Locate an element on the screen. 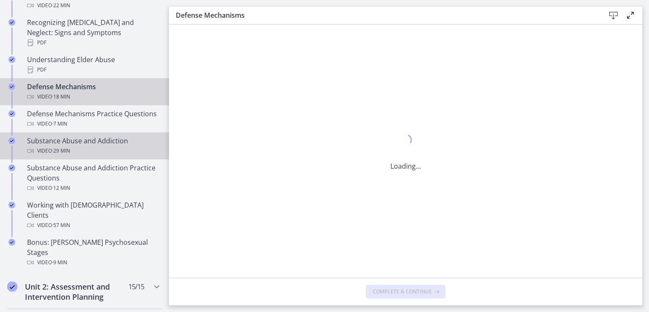 The image size is (649, 312). span: · 18 min is located at coordinates (61, 97).